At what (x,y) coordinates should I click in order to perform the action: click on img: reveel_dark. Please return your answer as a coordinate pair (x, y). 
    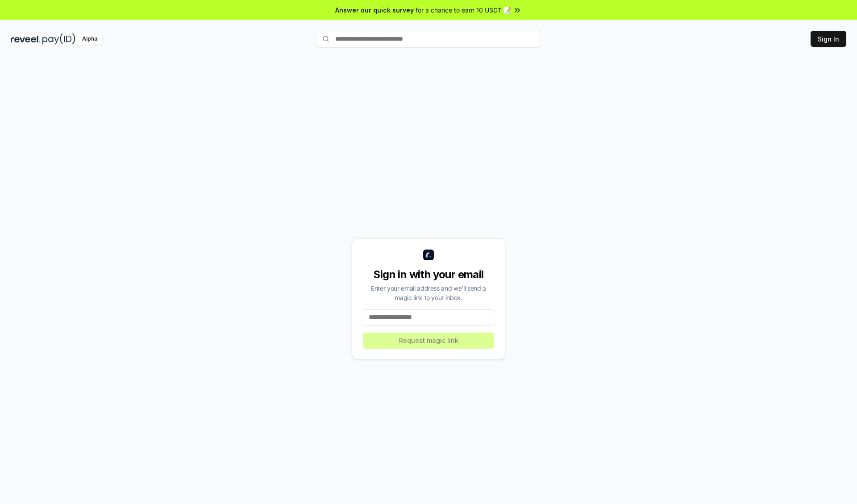
    Looking at the image, I should click on (26, 39).